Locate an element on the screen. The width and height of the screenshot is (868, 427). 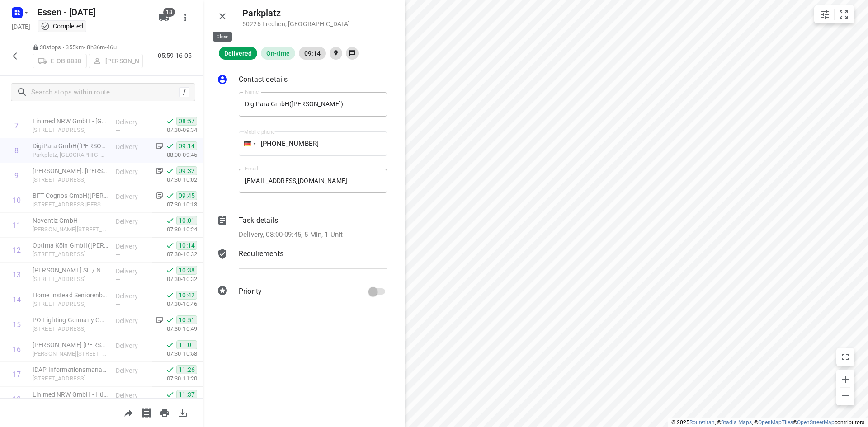
p: BFT Cognos GmbH(Julia Bausch) is located at coordinates (70, 196).